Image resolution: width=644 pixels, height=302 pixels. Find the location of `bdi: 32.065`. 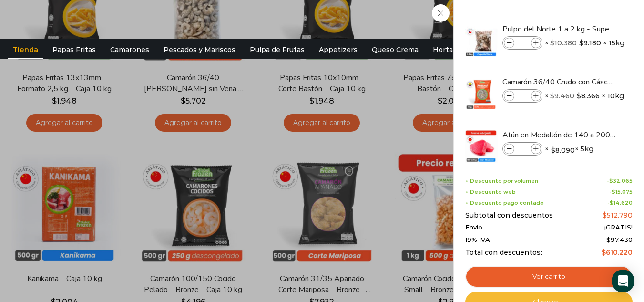

bdi: 32.065 is located at coordinates (621, 181).